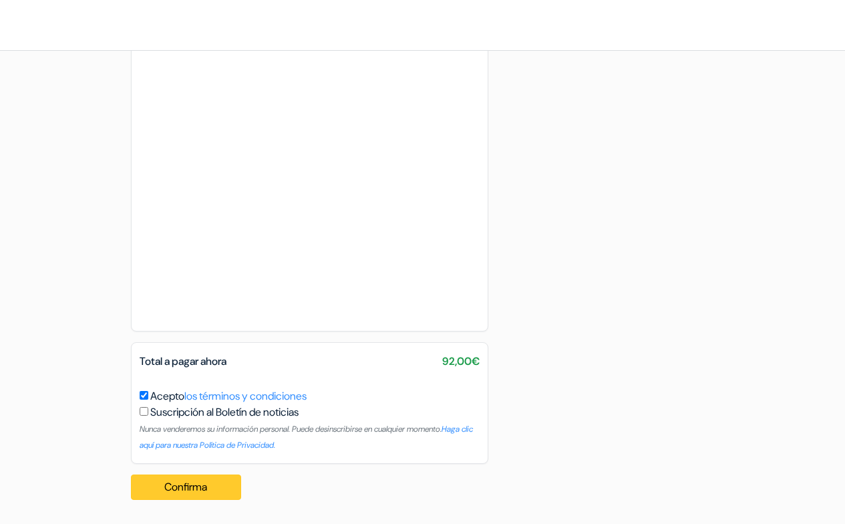  I want to click on span: 92,00€, so click(461, 361).